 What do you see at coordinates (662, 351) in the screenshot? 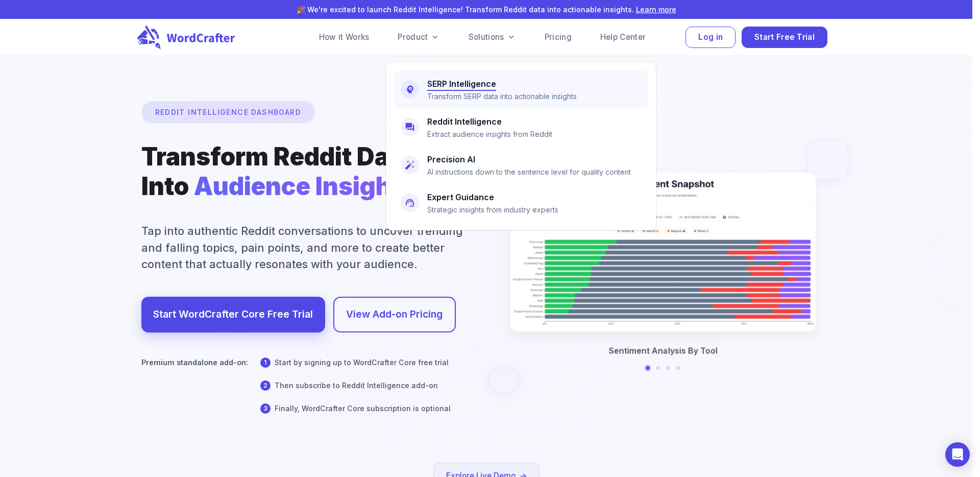
I see `p: Sentiment Analysis By Tool` at bounding box center [662, 351].